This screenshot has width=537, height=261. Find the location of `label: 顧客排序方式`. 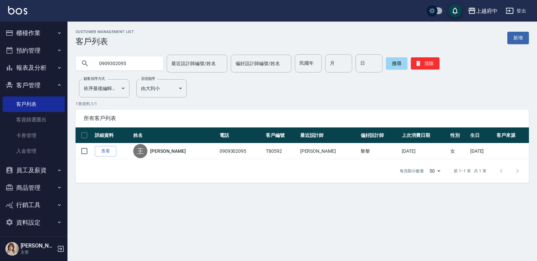

label: 顧客排序方式 is located at coordinates (94, 79).